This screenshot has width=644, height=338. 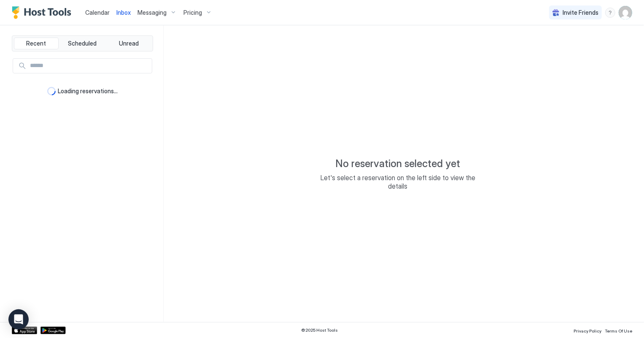 I want to click on span: Let's select a reservation on the left side to view the details, so click(x=398, y=182).